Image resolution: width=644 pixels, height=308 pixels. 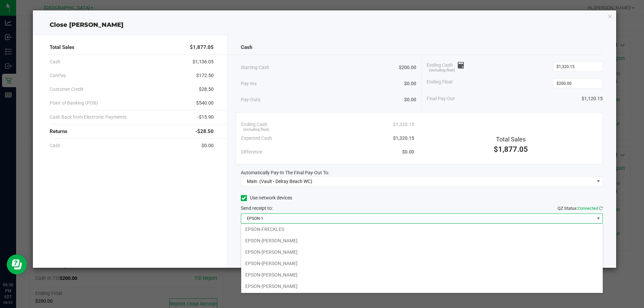 I want to click on span: Main, so click(x=252, y=181).